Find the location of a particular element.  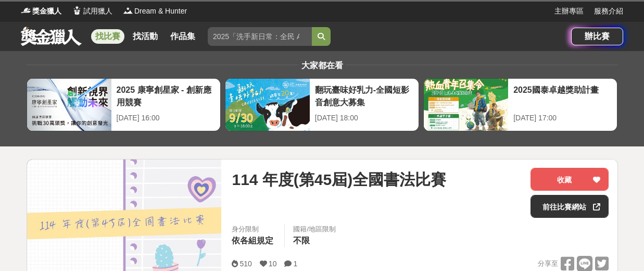

a: 辦比賽 is located at coordinates (597, 36).